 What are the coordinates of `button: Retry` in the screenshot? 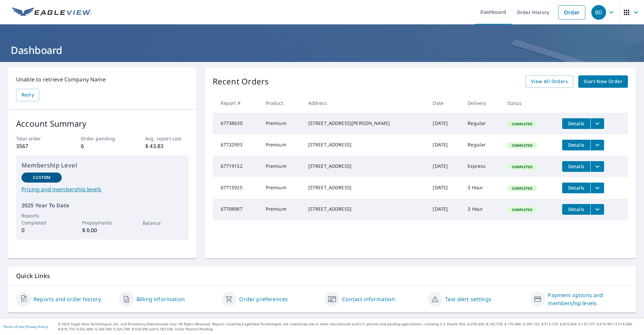 It's located at (28, 95).